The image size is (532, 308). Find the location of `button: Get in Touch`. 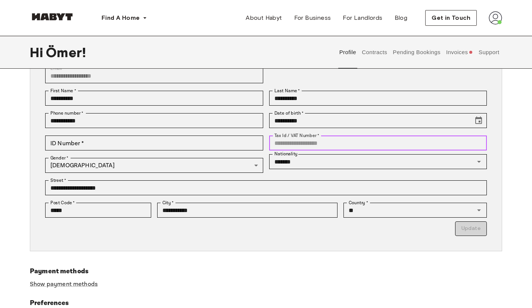

button: Get in Touch is located at coordinates (451, 18).